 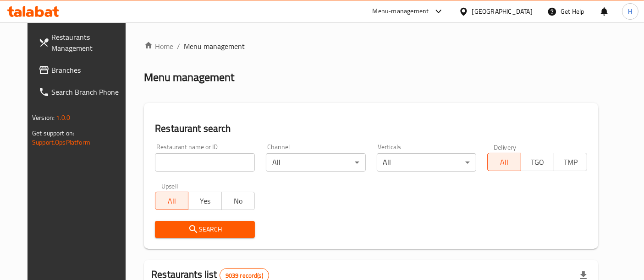 What do you see at coordinates (83, 43) in the screenshot?
I see `a: Restaurants Management` at bounding box center [83, 43].